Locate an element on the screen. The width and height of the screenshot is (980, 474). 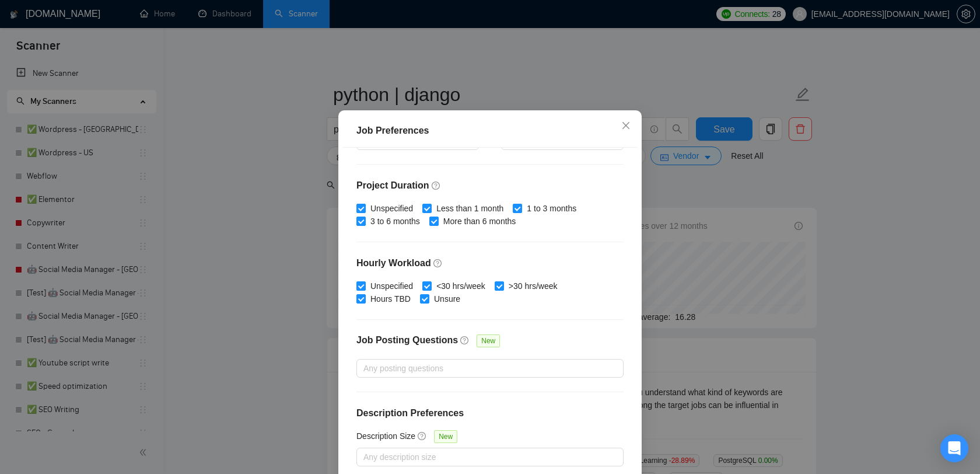
span: <30 hrs/week is located at coordinates (460, 286).